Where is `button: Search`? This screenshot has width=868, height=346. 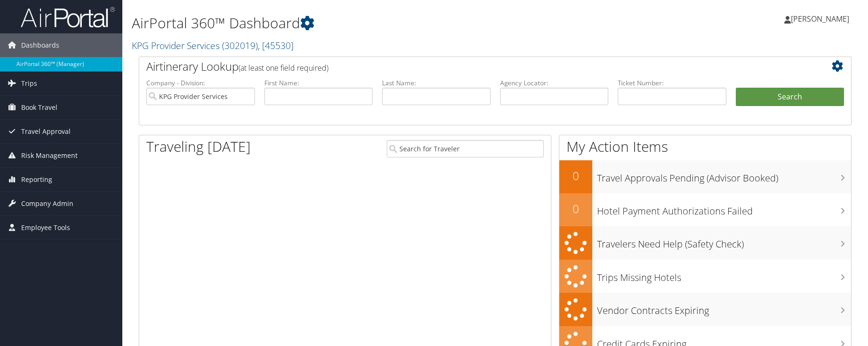 button: Search is located at coordinates (790, 97).